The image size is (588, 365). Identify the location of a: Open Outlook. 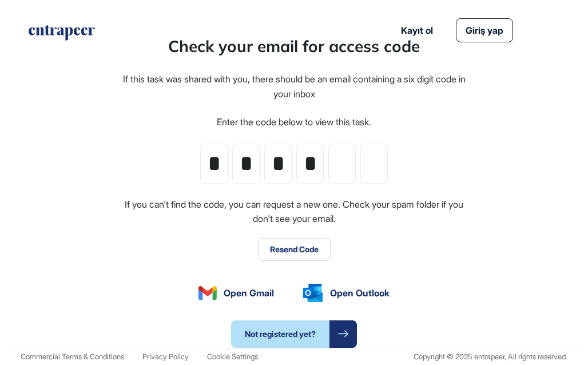
(346, 293).